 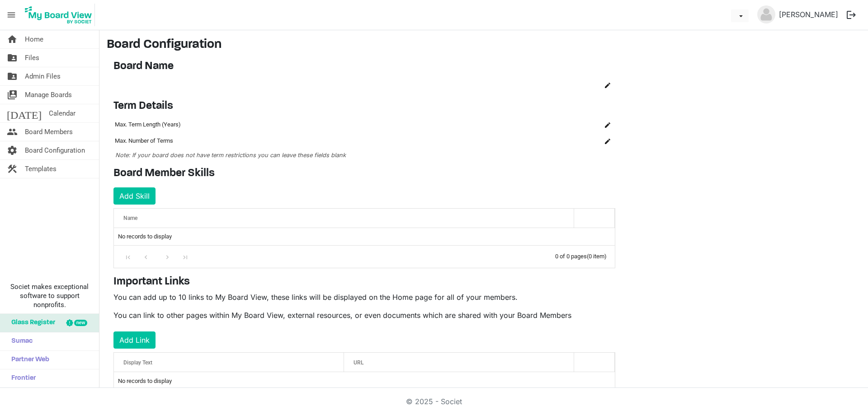 I want to click on button: dropdownbutton, so click(x=739, y=16).